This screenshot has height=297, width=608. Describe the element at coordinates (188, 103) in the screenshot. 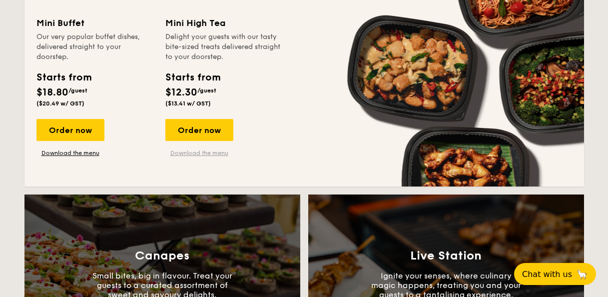

I see `span: ($13.41 w/ GST)` at that location.